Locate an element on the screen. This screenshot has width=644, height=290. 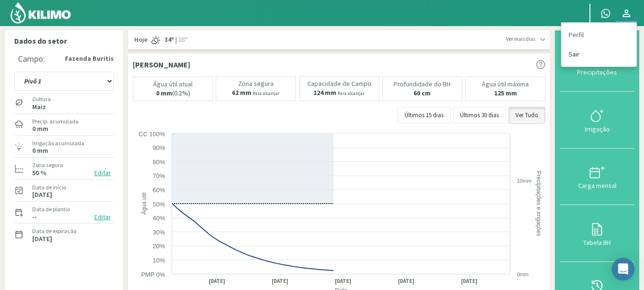
text: 90% is located at coordinates (159, 147).